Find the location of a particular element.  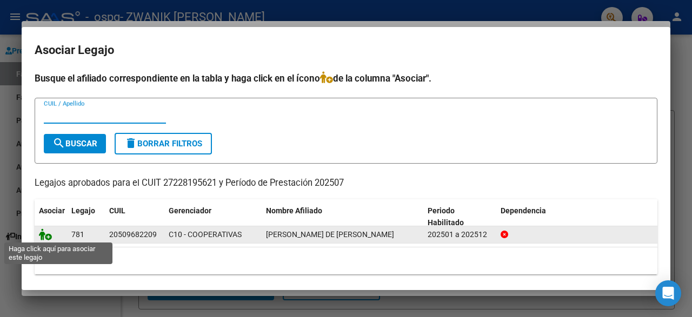

p: Legajos aprobados para el CUIT 27228195621 y Período de Prestación 202507 is located at coordinates (346, 183).